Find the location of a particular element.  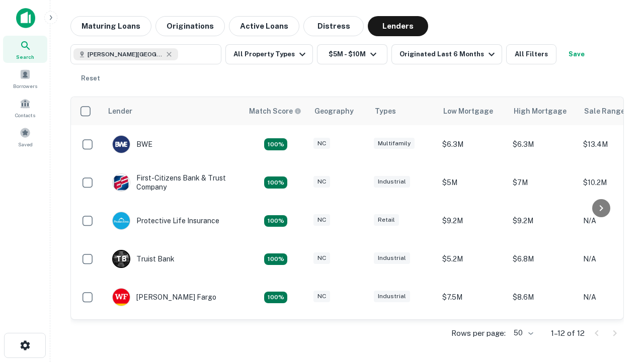

h6: Match Score is located at coordinates (274, 112).